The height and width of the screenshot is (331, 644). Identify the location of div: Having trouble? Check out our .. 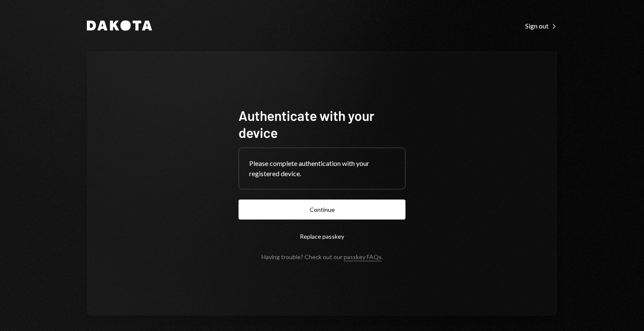
(322, 257).